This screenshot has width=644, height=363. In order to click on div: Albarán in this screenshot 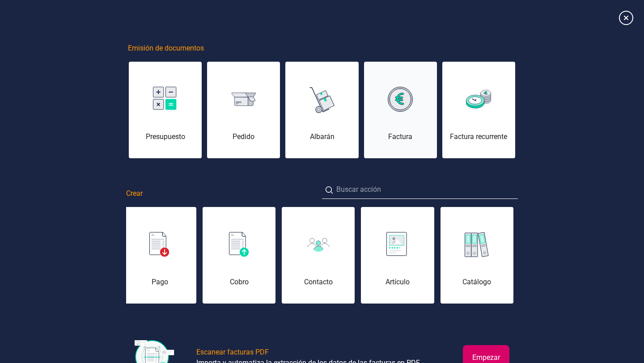, I will do `click(322, 137)`.